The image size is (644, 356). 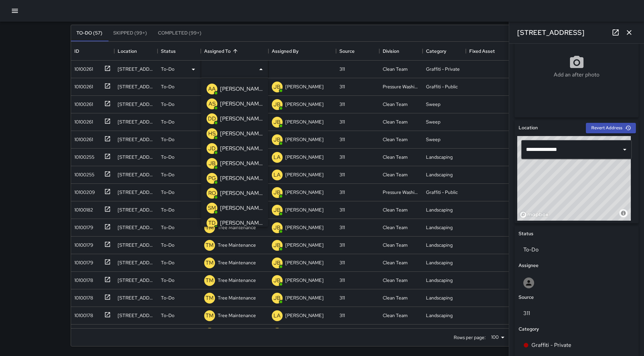 What do you see at coordinates (212, 178) in the screenshot?
I see `p: PG` at bounding box center [212, 178].